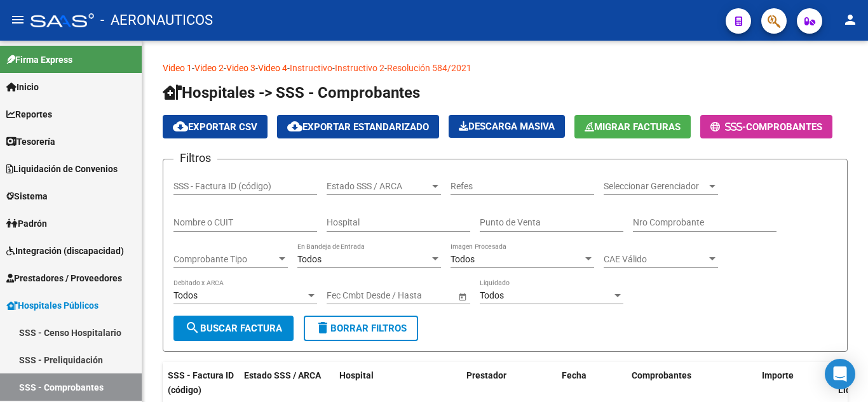  Describe the element at coordinates (291, 92) in the screenshot. I see `span: Hospitales -> SSS - Comprobantes` at that location.